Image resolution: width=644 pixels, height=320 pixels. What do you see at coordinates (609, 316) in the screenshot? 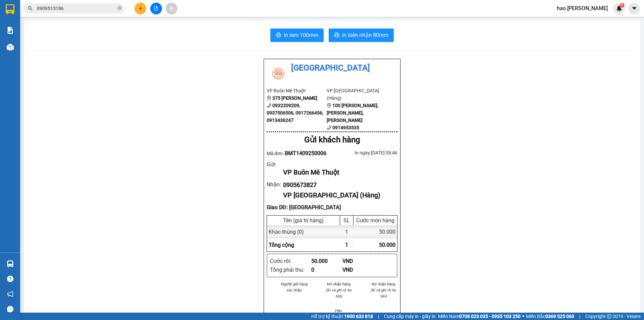
I see `span: copyright` at bounding box center [609, 316].